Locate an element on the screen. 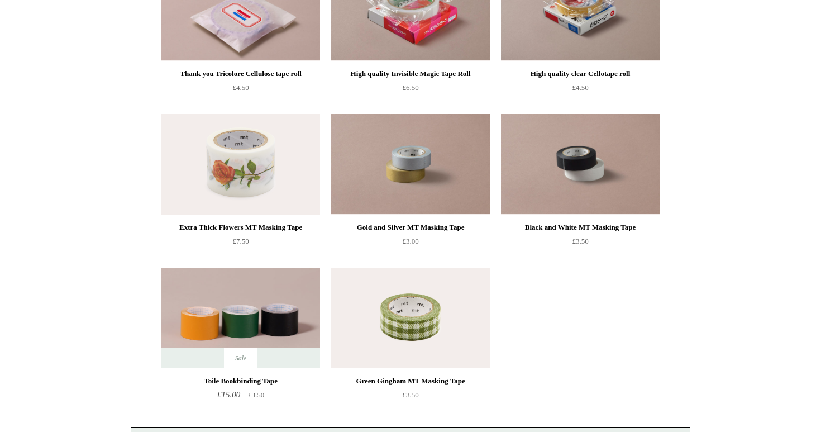 This screenshot has width=821, height=432. a: Green Gingham MT Masking Tape £3.50 is located at coordinates (411, 397).